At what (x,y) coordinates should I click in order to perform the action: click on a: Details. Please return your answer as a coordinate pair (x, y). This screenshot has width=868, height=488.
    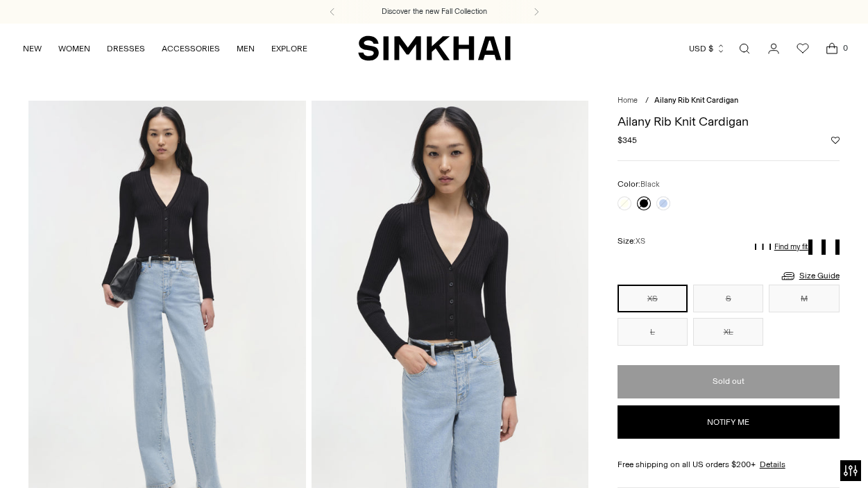
    Looking at the image, I should click on (772, 464).